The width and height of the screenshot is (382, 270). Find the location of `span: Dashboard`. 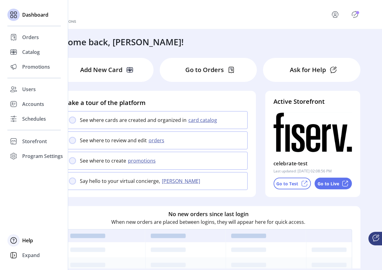

span: Dashboard is located at coordinates (35, 15).